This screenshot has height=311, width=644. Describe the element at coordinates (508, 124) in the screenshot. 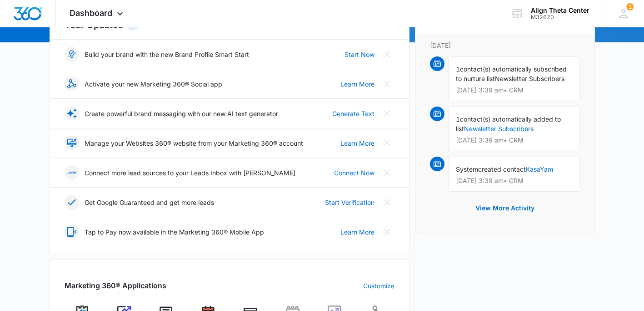

I see `span: contact(s) automatically added to list` at that location.